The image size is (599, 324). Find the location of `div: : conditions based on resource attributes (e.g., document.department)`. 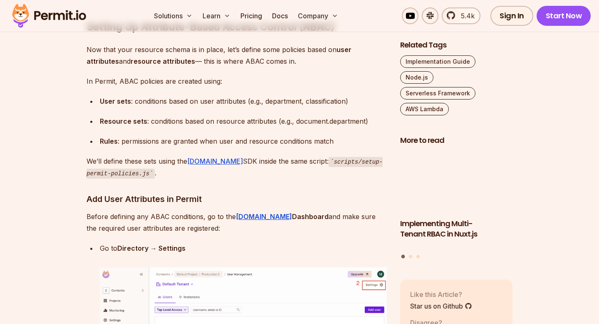

div: : conditions based on resource attributes (e.g., document.department) is located at coordinates (243, 121).